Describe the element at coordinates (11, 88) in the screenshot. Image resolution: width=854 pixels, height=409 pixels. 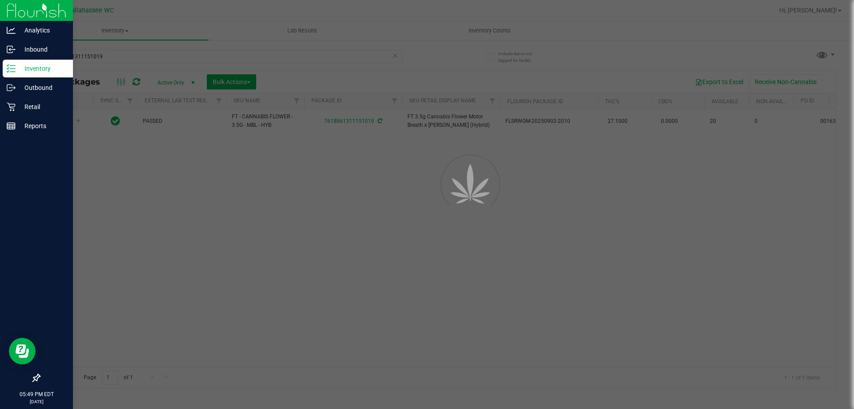
I see `inline-svg: Outbound` at that location.